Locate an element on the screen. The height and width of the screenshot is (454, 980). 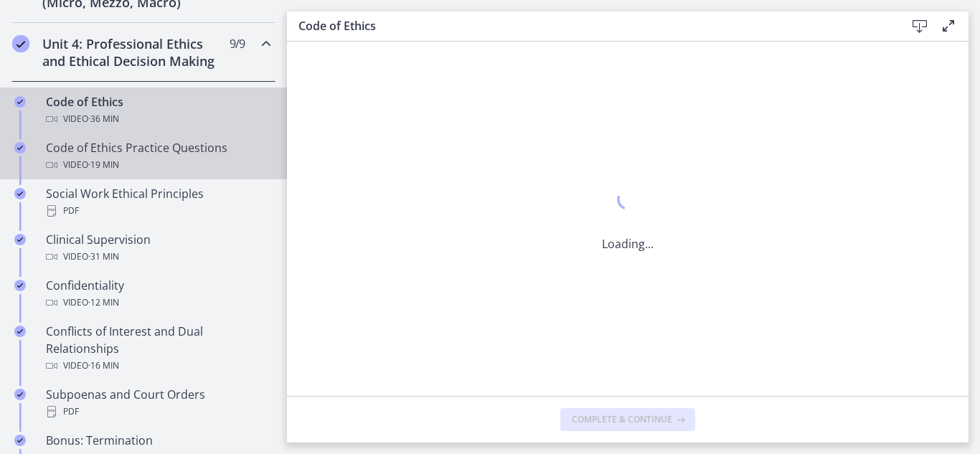
div: Clinical Supervision is located at coordinates (158, 248).